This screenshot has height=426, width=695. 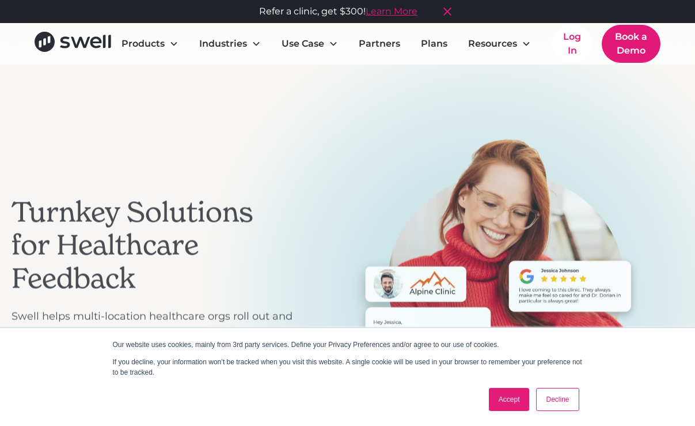 What do you see at coordinates (153, 245) in the screenshot?
I see `h2: Turnkey Solutions for Healthcare Feedback` at bounding box center [153, 245].